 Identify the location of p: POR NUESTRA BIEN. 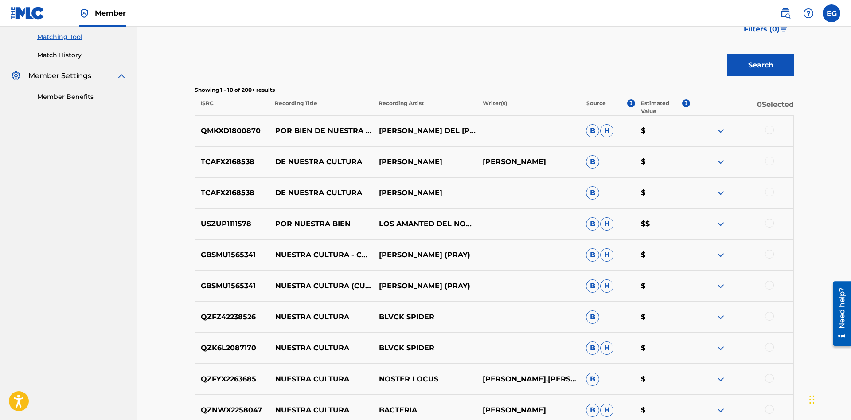
(321, 224).